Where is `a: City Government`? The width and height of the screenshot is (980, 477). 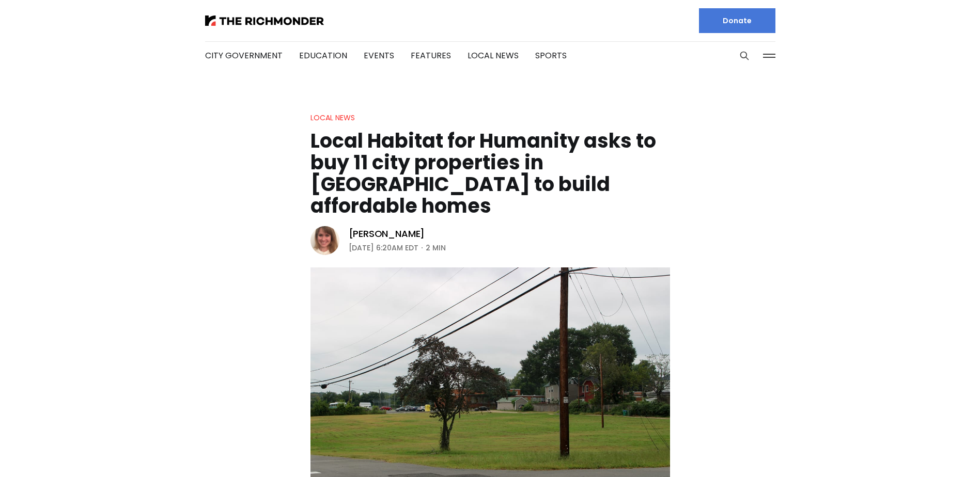
a: City Government is located at coordinates (244, 56).